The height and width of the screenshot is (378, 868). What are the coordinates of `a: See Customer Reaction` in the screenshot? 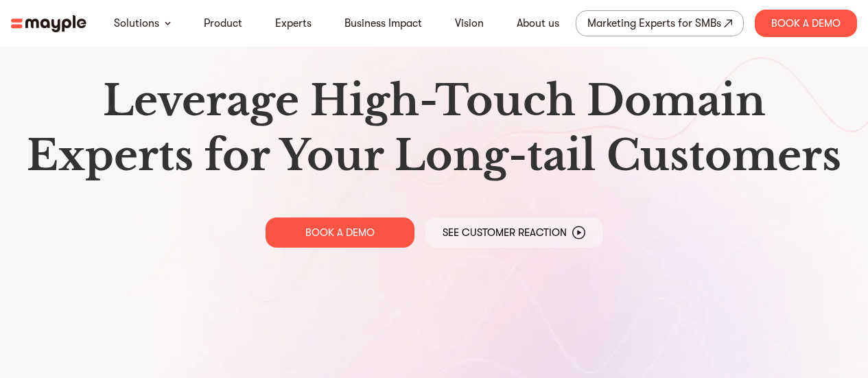 It's located at (514, 233).